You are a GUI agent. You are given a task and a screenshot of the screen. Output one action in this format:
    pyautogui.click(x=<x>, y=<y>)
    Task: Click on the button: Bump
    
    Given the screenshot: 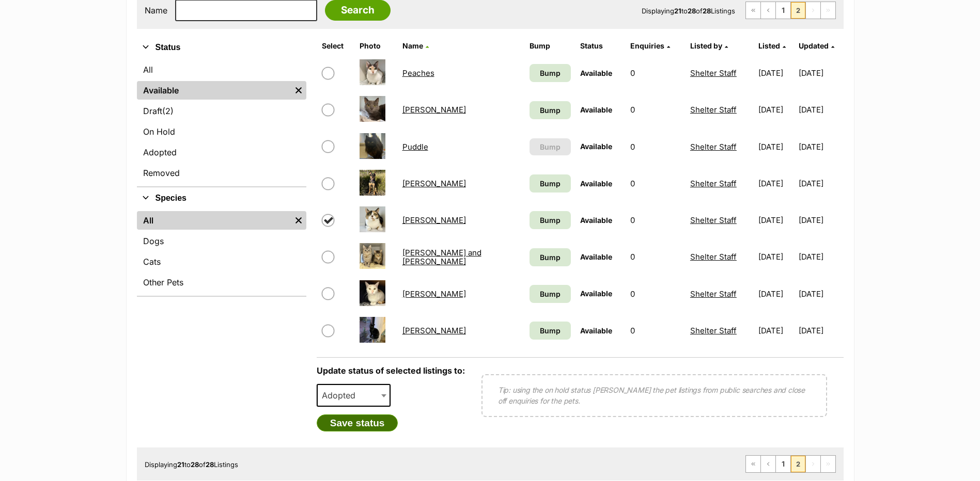 What is the action you would take?
    pyautogui.click(x=550, y=147)
    